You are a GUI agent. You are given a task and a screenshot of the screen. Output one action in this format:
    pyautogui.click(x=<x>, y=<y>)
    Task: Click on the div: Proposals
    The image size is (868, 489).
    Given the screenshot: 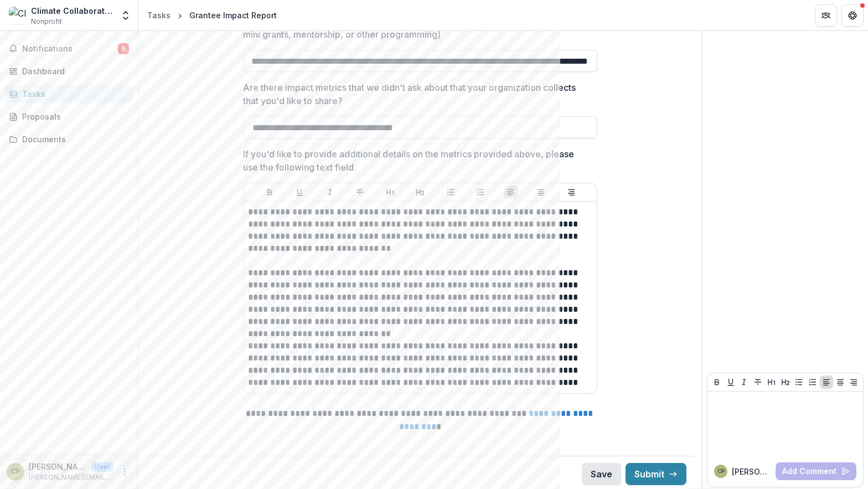 What is the action you would take?
    pyautogui.click(x=73, y=117)
    